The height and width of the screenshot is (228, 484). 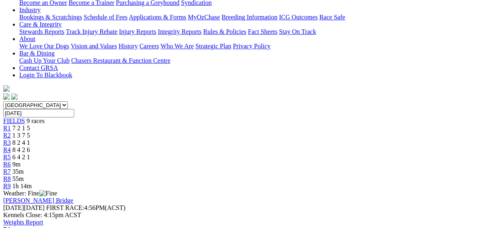 I want to click on span: 4:56PM(ACST), so click(x=86, y=207).